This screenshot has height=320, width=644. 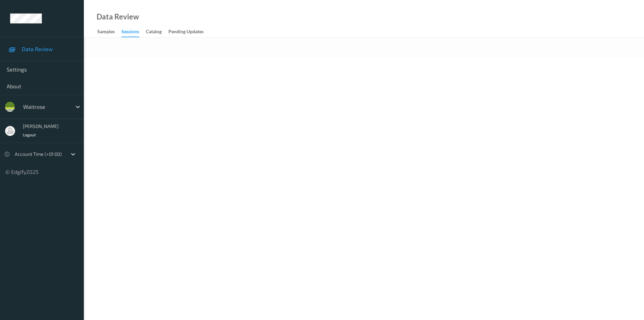 What do you see at coordinates (157, 32) in the screenshot?
I see `a: Catalog` at bounding box center [157, 32].